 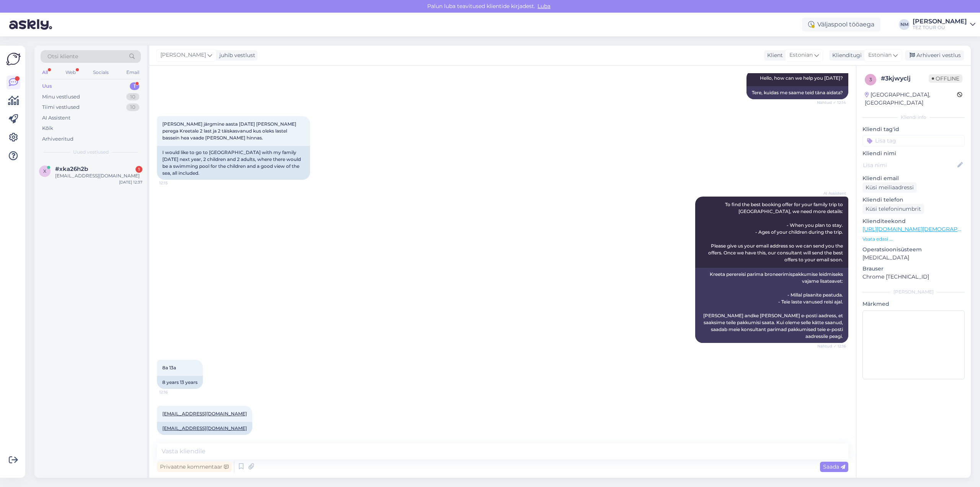 I want to click on span: Luba, so click(x=544, y=6).